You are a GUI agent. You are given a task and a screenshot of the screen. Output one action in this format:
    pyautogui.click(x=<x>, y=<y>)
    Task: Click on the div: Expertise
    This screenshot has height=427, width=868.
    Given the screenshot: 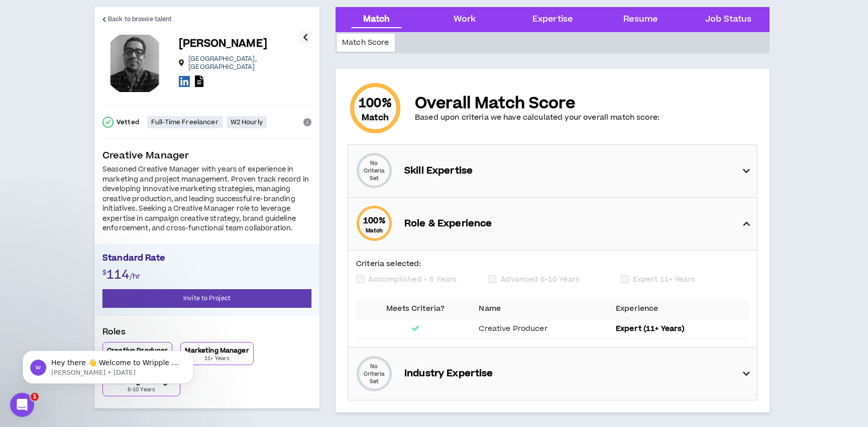 What is the action you would take?
    pyautogui.click(x=553, y=20)
    